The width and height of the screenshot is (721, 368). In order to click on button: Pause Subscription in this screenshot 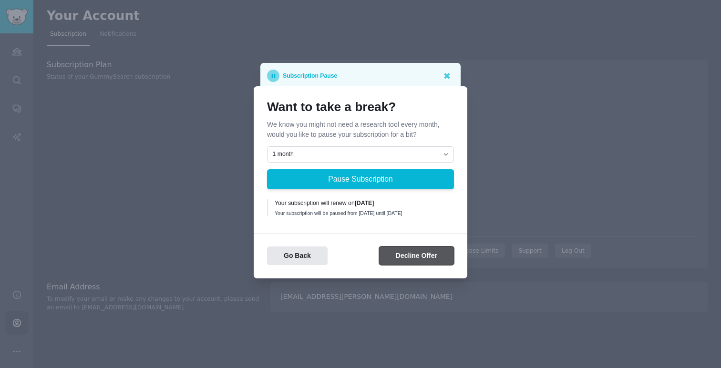, I will do `click(361, 179)`.